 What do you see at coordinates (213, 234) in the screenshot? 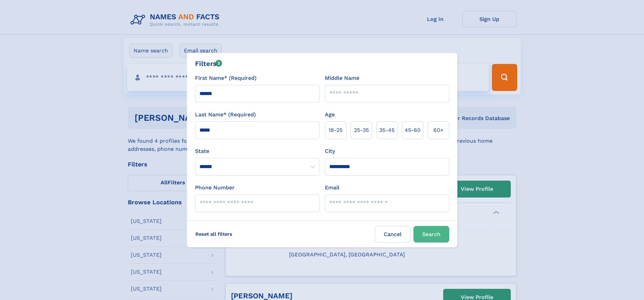
I see `label: Reset all filters` at bounding box center [213, 234].